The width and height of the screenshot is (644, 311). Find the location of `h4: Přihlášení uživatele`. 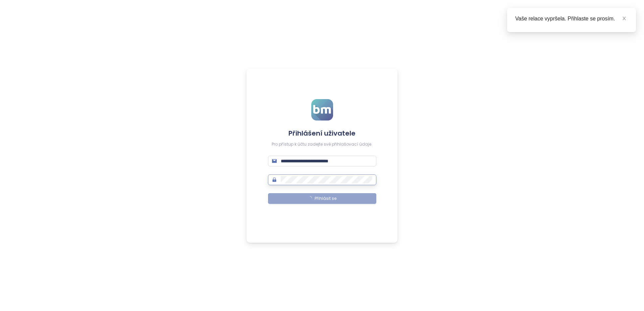

h4: Přihlášení uživatele is located at coordinates (322, 134).